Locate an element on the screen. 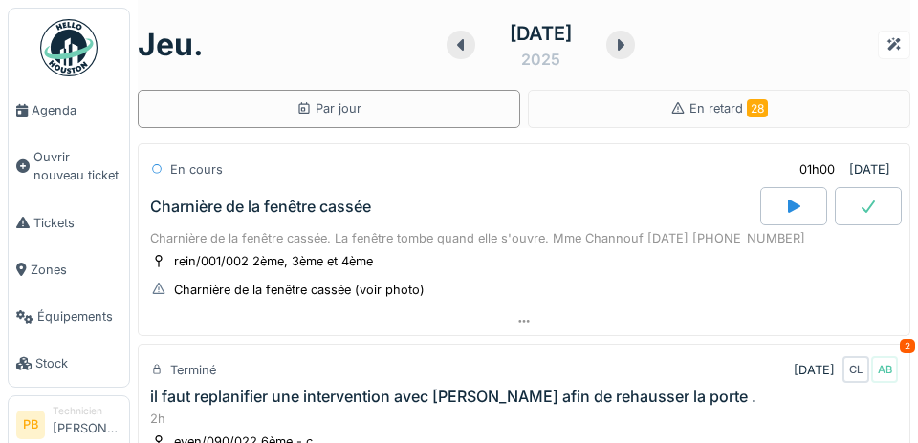  span: Équipements is located at coordinates (79, 316).